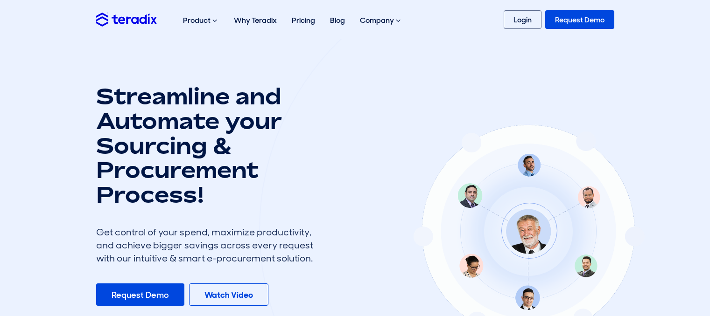 This screenshot has height=316, width=710. I want to click on img: Teradix logo, so click(126, 19).